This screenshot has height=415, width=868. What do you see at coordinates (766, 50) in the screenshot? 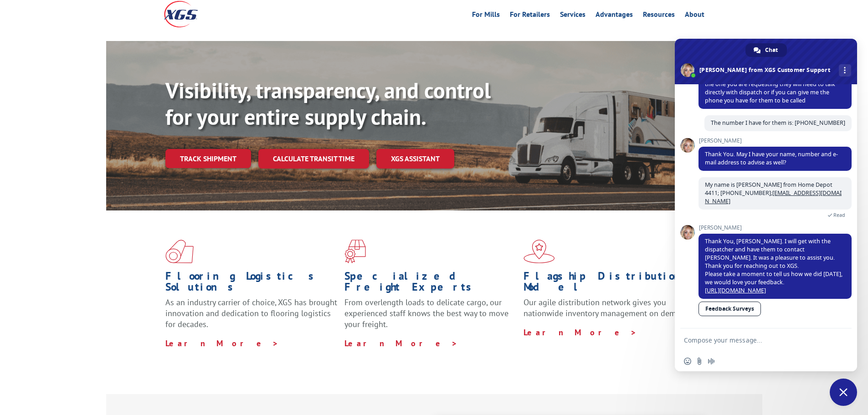
I see `div: Chat` at bounding box center [766, 50].